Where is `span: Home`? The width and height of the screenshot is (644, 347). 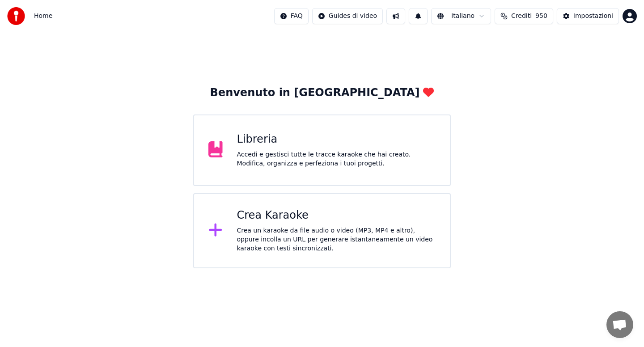
span: Home is located at coordinates (43, 16).